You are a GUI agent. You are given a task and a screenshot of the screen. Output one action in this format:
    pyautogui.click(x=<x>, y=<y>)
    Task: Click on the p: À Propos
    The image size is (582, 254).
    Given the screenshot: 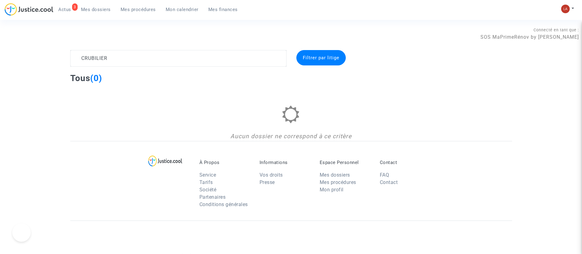 What is the action you would take?
    pyautogui.click(x=225, y=162)
    